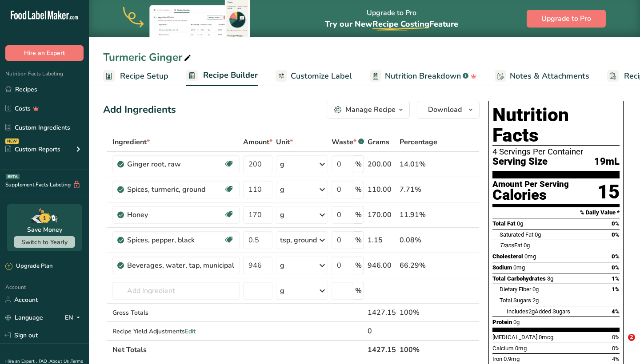 This screenshot has width=640, height=364. What do you see at coordinates (448, 109) in the screenshot?
I see `button: Download` at bounding box center [448, 109].